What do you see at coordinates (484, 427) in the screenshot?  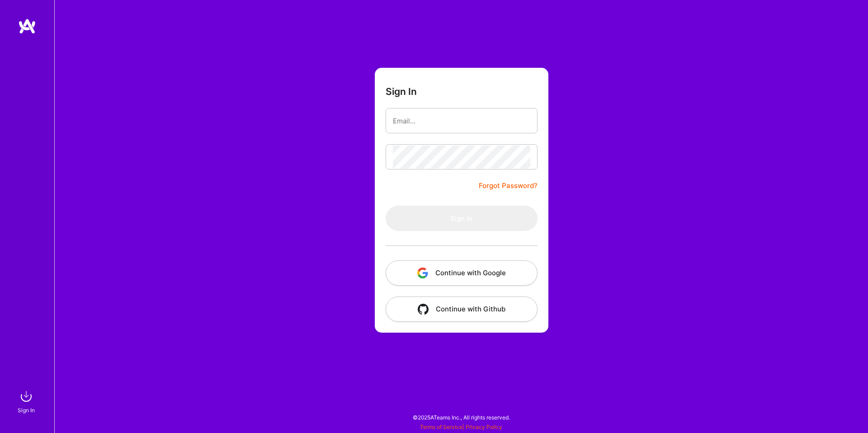 I see `a: Privacy Policy` at bounding box center [484, 427].